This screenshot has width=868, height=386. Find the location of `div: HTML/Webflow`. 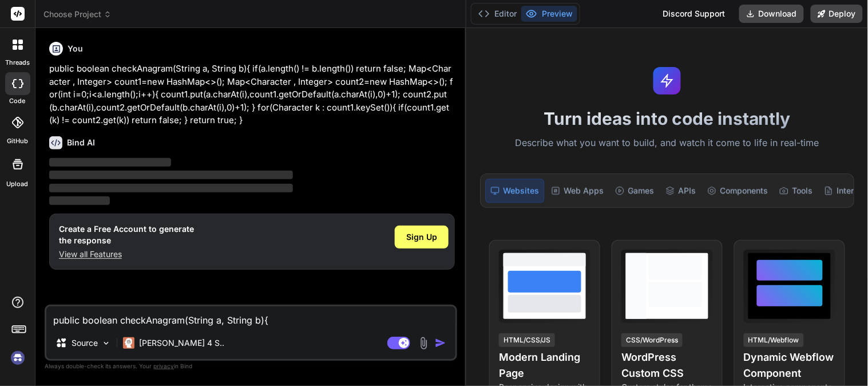

div: HTML/Webflow is located at coordinates (773, 340).